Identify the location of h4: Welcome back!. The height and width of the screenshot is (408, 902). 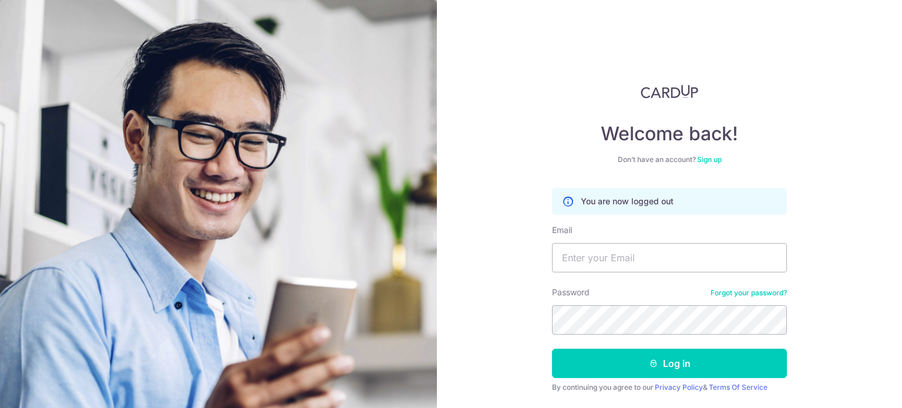
(669, 134).